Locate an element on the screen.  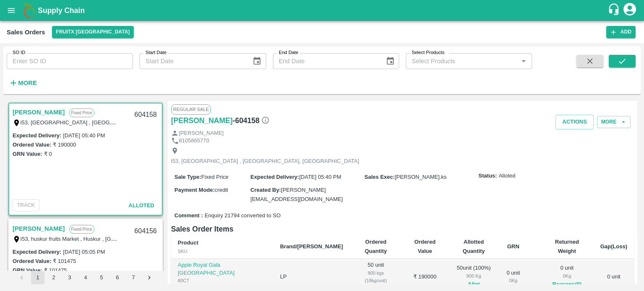
label: Comment : is located at coordinates (189, 216).